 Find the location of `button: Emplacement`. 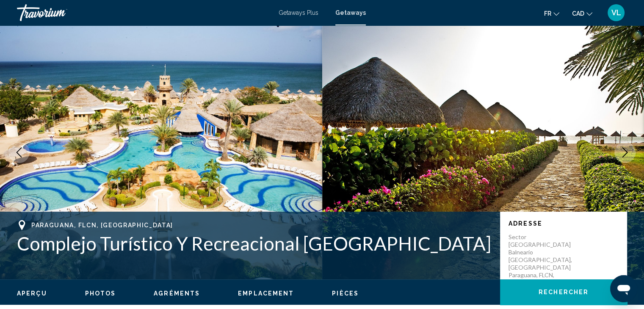

button: Emplacement is located at coordinates (266, 293).